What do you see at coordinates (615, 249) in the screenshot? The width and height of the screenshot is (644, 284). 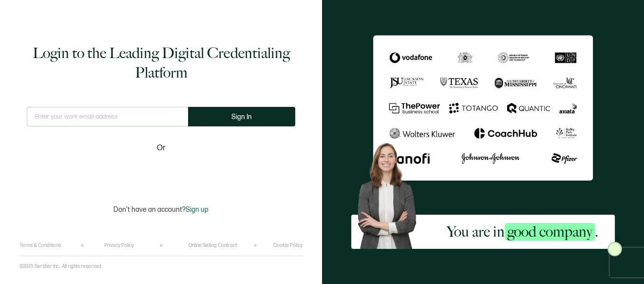 I see `img: Sertifier Login` at bounding box center [615, 249].